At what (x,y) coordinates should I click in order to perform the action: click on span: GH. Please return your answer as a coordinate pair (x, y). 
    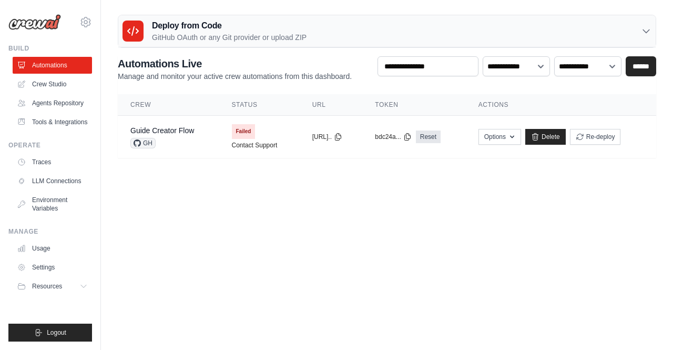
    Looking at the image, I should click on (143, 143).